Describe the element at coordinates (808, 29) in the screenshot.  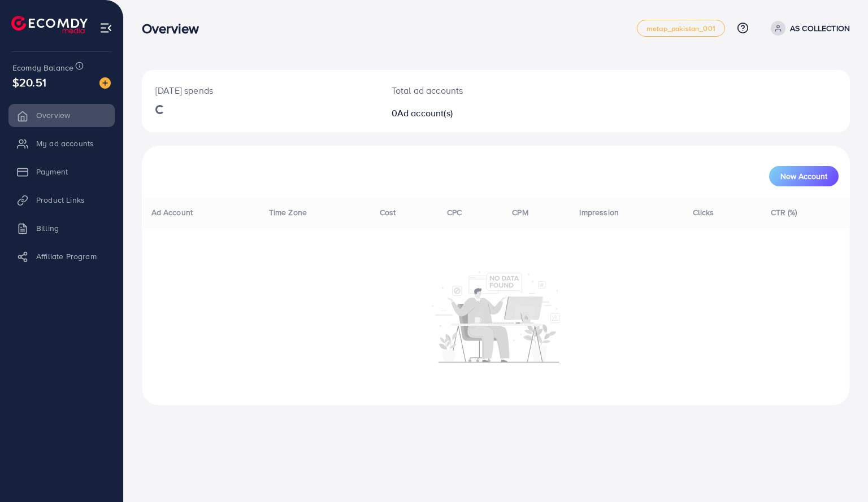
I see `a: AS COLLECTION` at that location.